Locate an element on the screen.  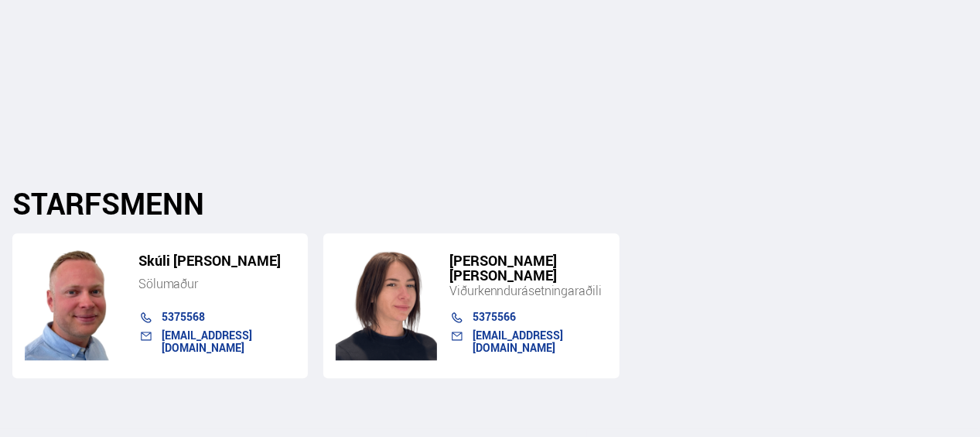
a: 5375566 is located at coordinates (494, 315).